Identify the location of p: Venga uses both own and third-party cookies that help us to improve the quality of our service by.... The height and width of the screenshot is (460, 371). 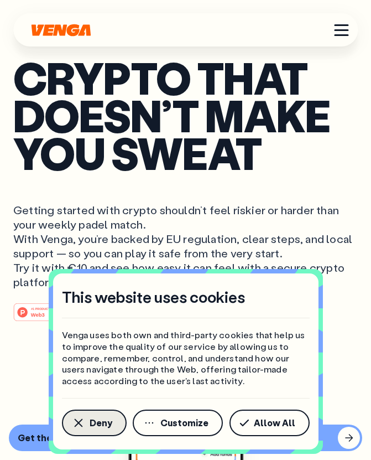
(186, 358).